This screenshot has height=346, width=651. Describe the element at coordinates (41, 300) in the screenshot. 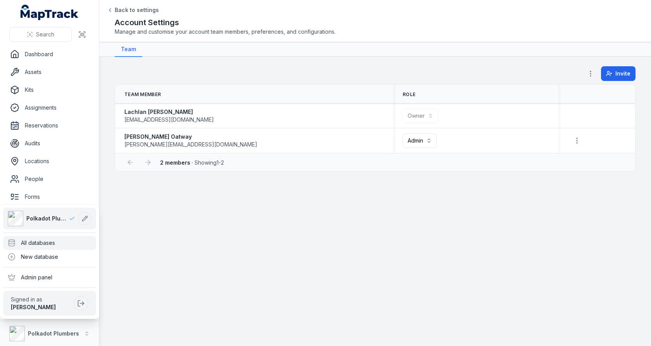

I see `span: Signed in as` at that location.